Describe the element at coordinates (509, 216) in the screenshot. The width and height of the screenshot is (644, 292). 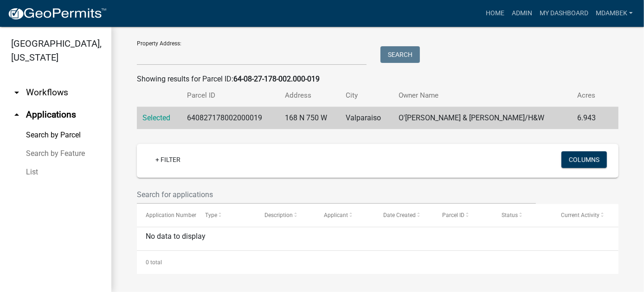
I see `span: Status` at that location.